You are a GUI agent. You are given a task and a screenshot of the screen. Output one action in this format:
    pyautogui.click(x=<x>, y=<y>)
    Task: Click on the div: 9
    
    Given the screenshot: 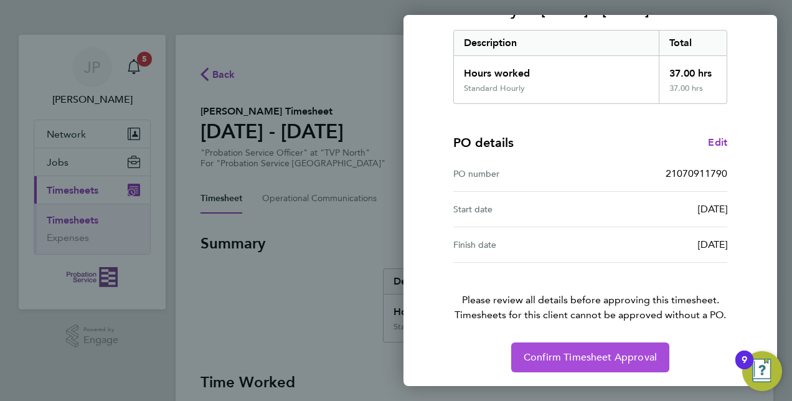 What is the action you would take?
    pyautogui.click(x=744, y=368)
    